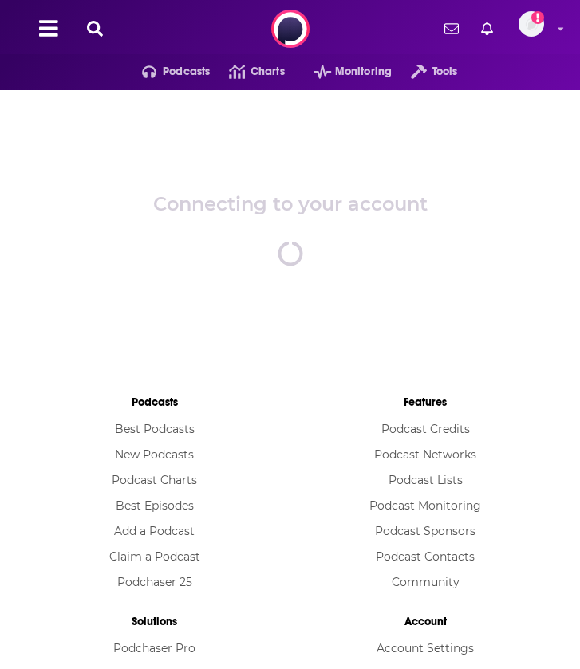 The width and height of the screenshot is (580, 669). I want to click on a: Charts, so click(246, 72).